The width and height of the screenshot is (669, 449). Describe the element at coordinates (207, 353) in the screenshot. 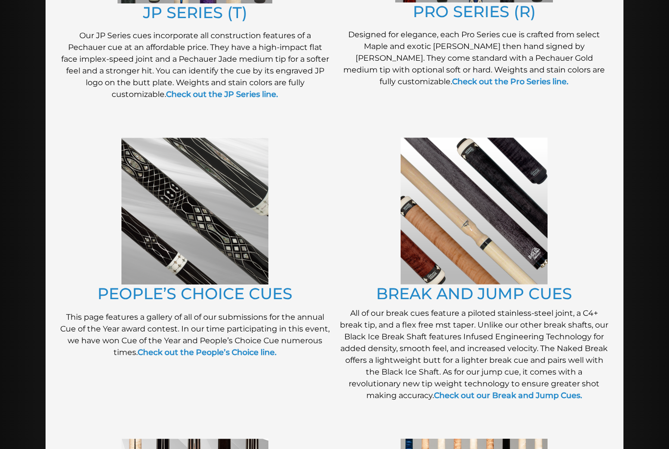

I see `a: Check out the People’s Choice line.` at that location.